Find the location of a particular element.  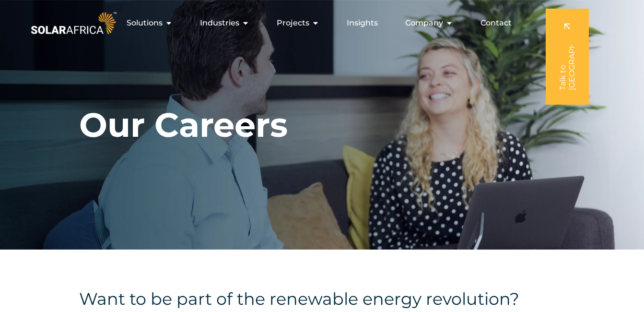

span: Solutions is located at coordinates (144, 23).